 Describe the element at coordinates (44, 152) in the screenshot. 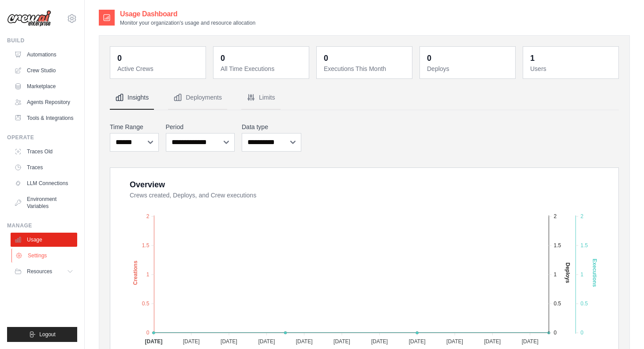

I see `a: Traces Old` at that location.